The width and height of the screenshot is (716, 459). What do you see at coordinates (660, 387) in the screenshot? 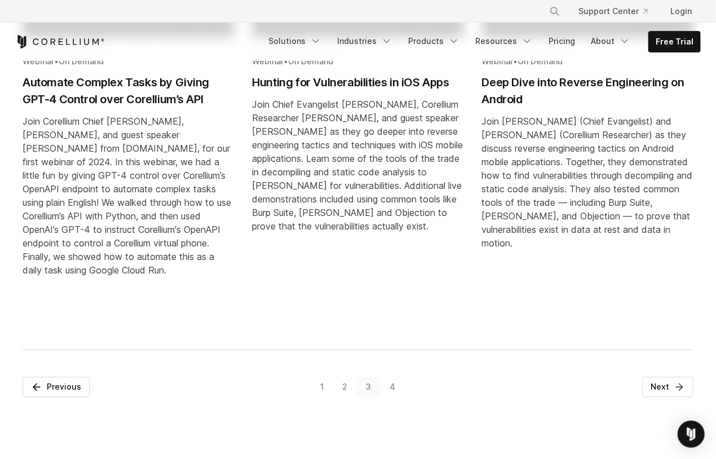
I see `span: Next` at bounding box center [660, 387].